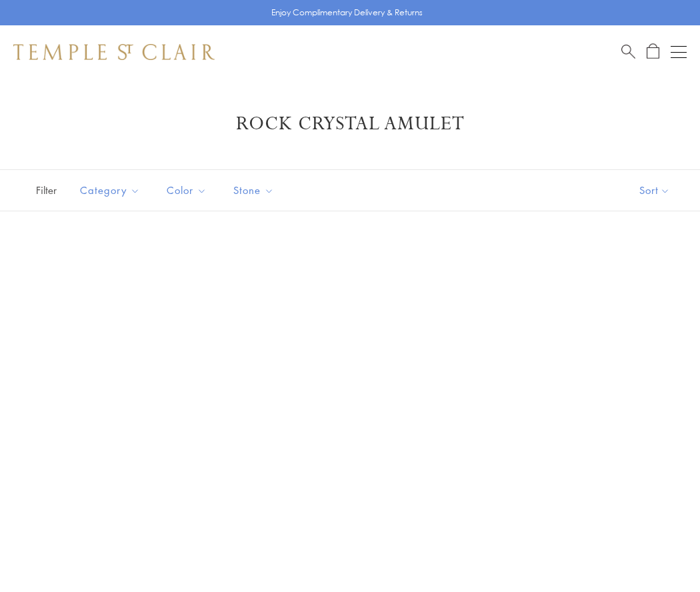  I want to click on button: Stone, so click(253, 190).